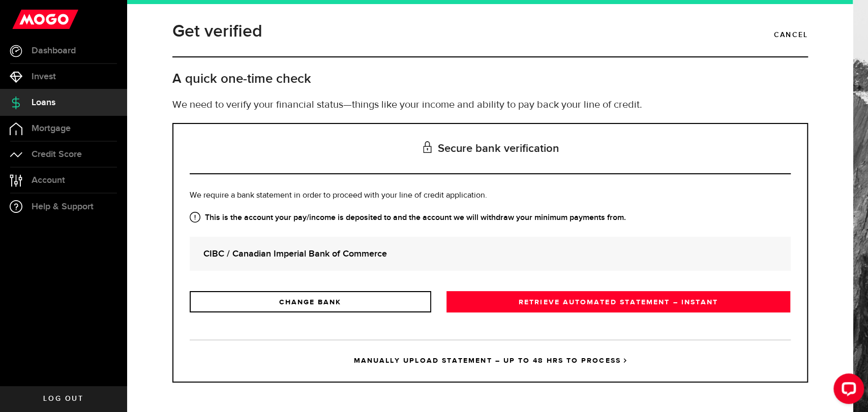 The height and width of the screenshot is (412, 868). I want to click on a: CHANGE BANK, so click(310, 302).